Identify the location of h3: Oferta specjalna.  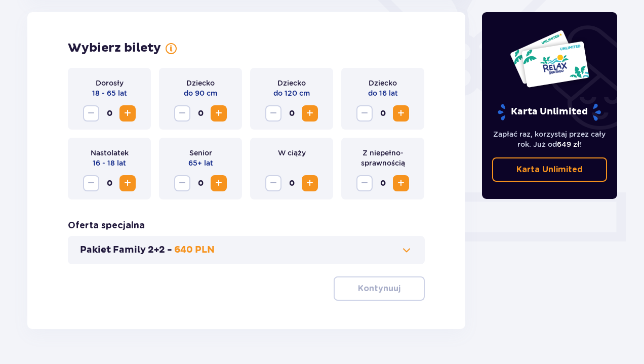
(106, 225).